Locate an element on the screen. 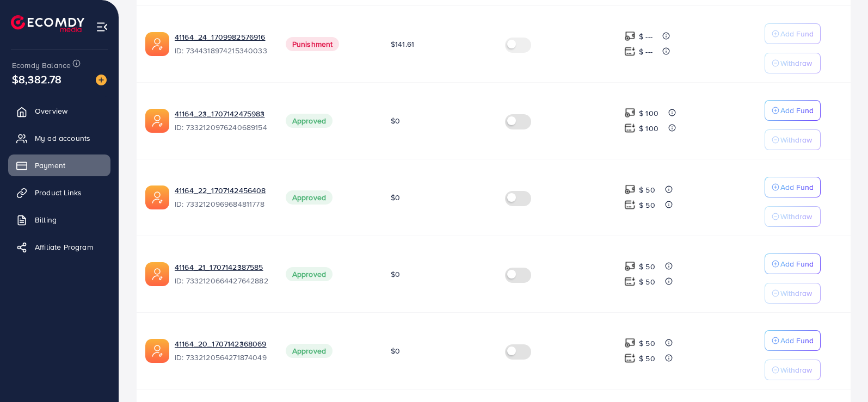  a: Affiliate Program is located at coordinates (60, 247).